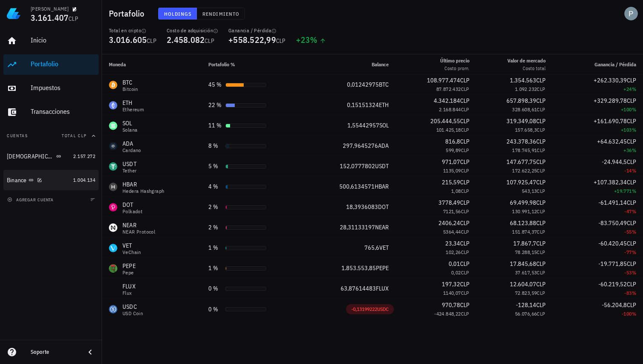 The image size is (643, 364). Describe the element at coordinates (449, 202) in the screenshot. I see `span: 3778,49` at that location.